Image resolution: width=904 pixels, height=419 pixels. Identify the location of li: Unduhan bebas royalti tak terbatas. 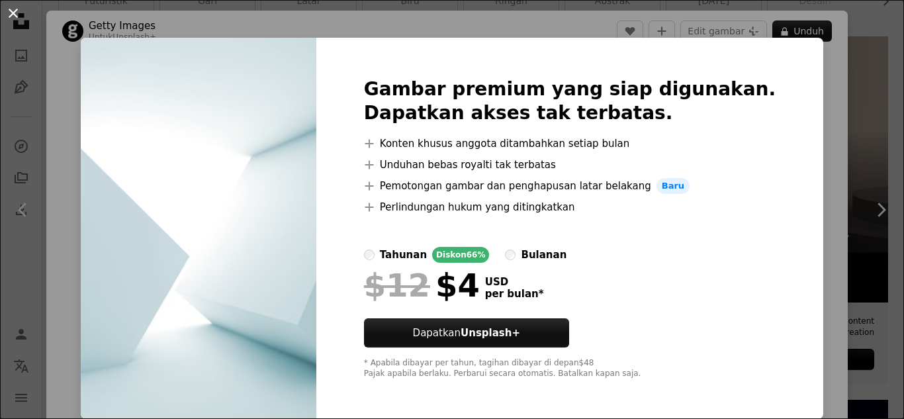
(570, 165).